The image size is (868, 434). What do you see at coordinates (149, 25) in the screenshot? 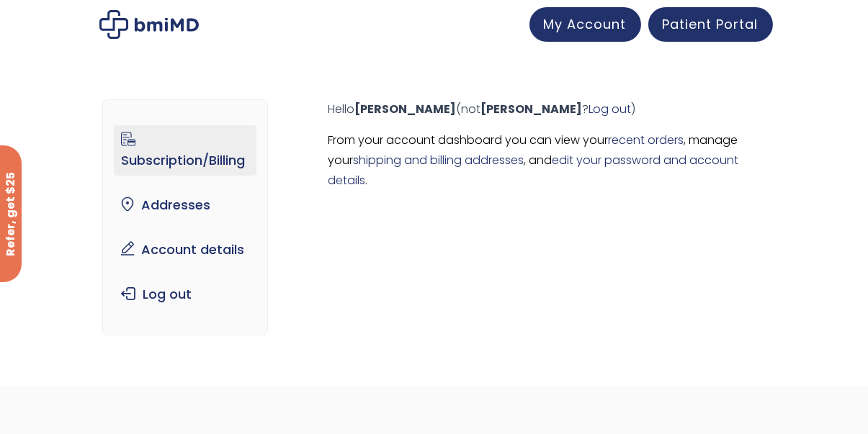
I see `div: My account` at bounding box center [149, 25].